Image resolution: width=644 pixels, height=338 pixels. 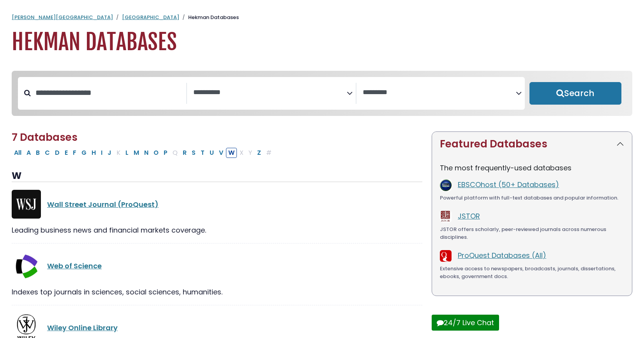 What do you see at coordinates (94, 153) in the screenshot?
I see `button: Filter Results H` at bounding box center [94, 153].